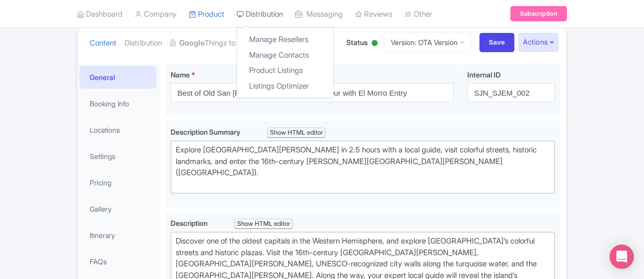 This screenshot has height=279, width=644. I want to click on a: GoogleThings to do, so click(208, 43).